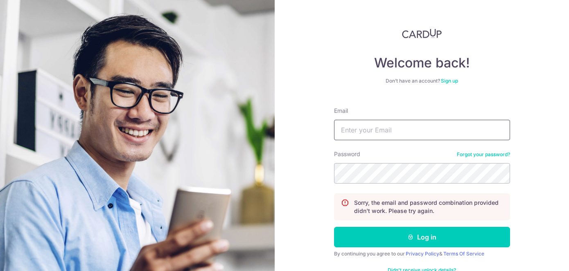 The height and width of the screenshot is (271, 569). I want to click on a: Privacy Policy, so click(422, 254).